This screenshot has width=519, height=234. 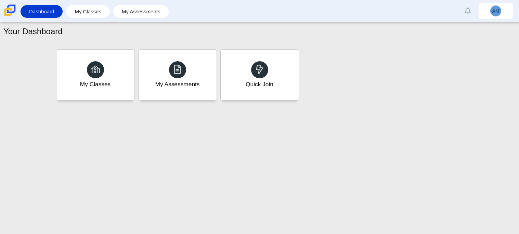 I want to click on a: Carmen School of Science & Technology, so click(x=10, y=15).